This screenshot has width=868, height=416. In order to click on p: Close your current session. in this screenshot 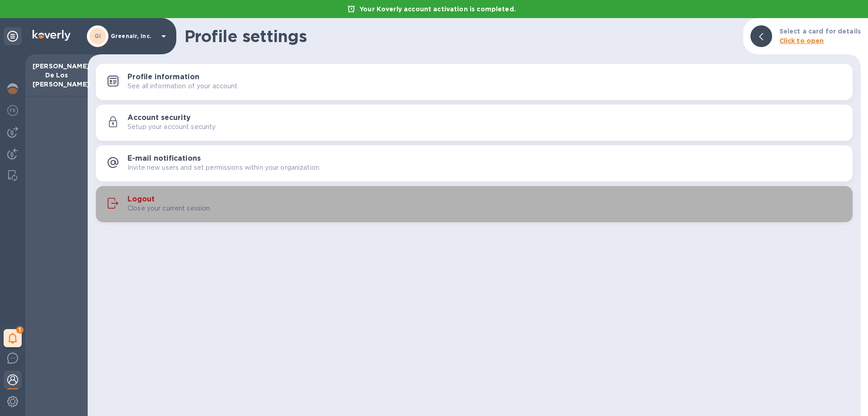, I will do `click(170, 208)`.